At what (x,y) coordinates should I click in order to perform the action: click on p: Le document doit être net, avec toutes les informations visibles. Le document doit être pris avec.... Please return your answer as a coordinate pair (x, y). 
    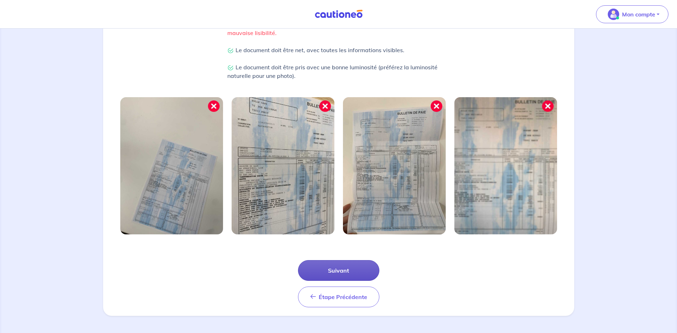
    Looking at the image, I should click on (339, 63).